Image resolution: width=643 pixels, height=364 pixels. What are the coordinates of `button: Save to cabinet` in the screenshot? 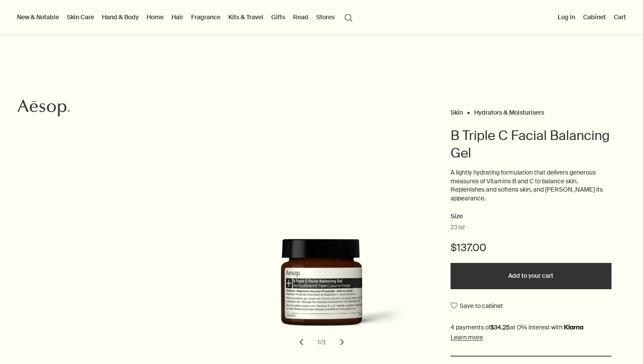 It's located at (477, 306).